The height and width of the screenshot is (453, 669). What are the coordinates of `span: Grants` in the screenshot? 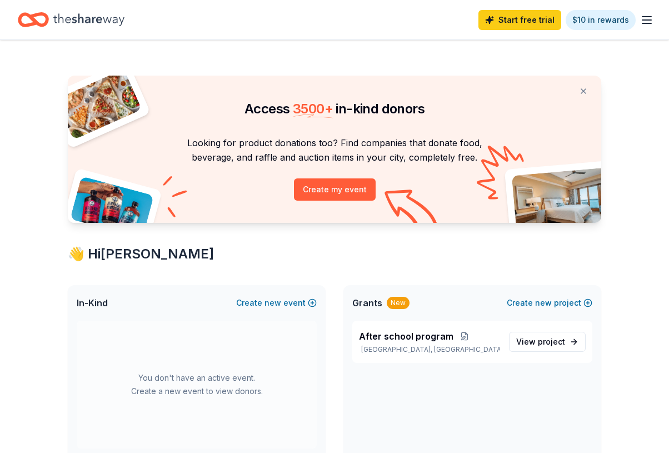 It's located at (367, 303).